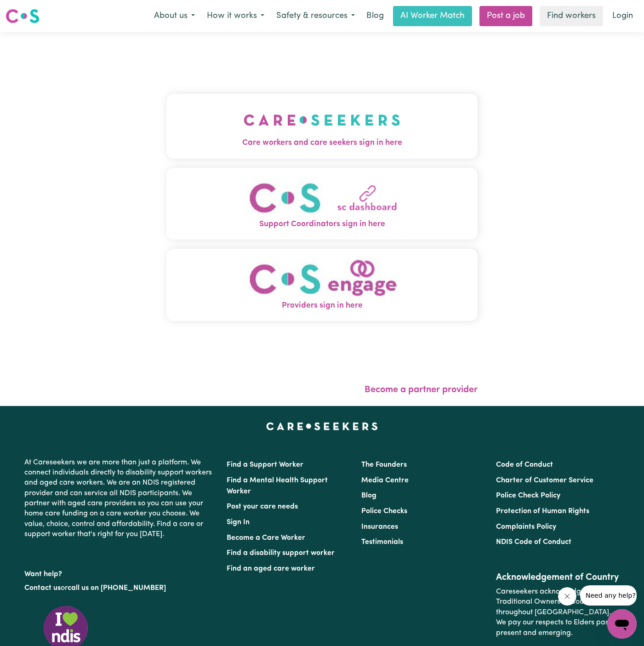 The image size is (644, 646). What do you see at coordinates (545, 481) in the screenshot?
I see `a: Charter of Customer Service` at bounding box center [545, 481].